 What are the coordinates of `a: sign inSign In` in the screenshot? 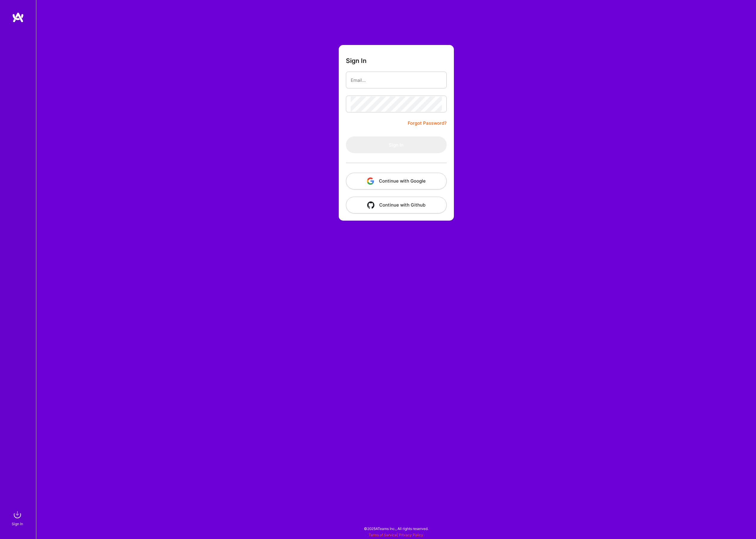 It's located at (18, 517).